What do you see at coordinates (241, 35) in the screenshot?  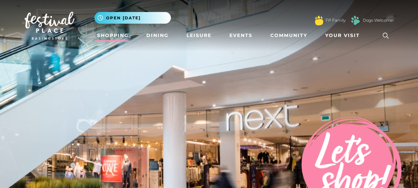 I see `a: Events` at bounding box center [241, 35].